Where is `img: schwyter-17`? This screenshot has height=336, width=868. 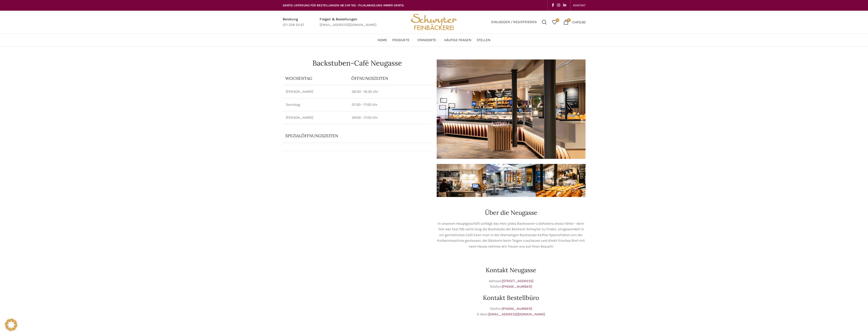 img: schwyter-17 is located at coordinates (461, 180).